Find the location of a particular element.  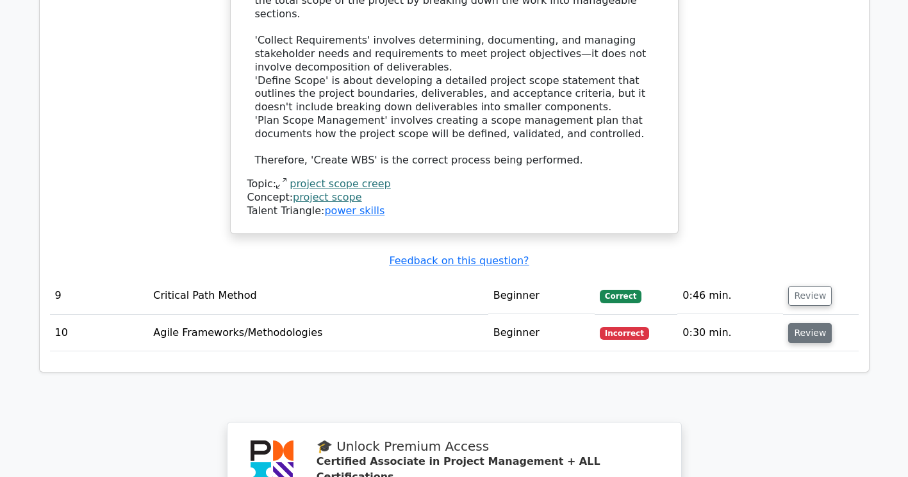

div: Concept: is located at coordinates (455, 197).